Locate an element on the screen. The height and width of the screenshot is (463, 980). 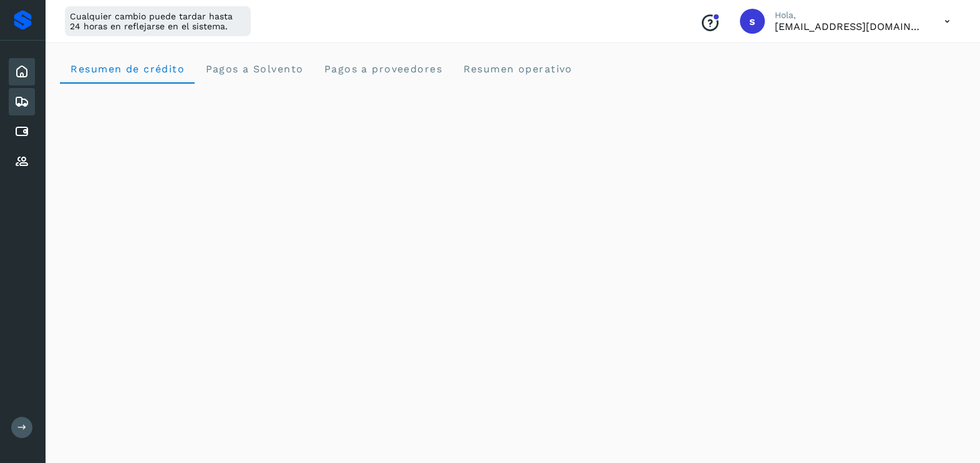
span: Pagos a proveedores is located at coordinates (382, 69).